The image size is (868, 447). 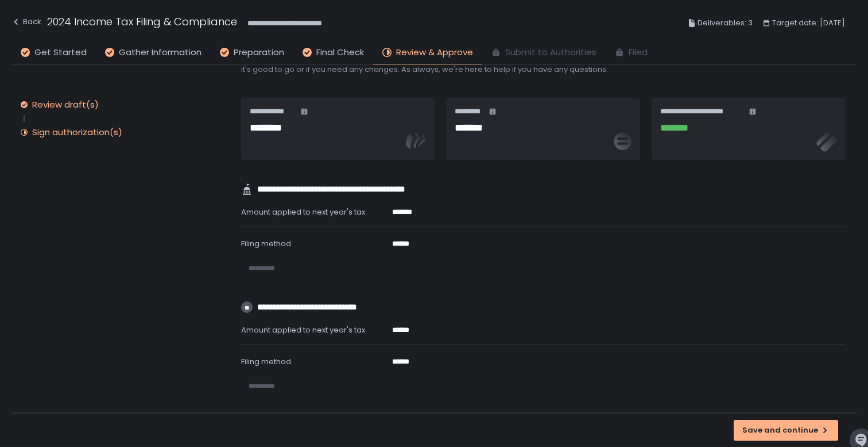 What do you see at coordinates (61, 53) in the screenshot?
I see `span: Get Started` at bounding box center [61, 53].